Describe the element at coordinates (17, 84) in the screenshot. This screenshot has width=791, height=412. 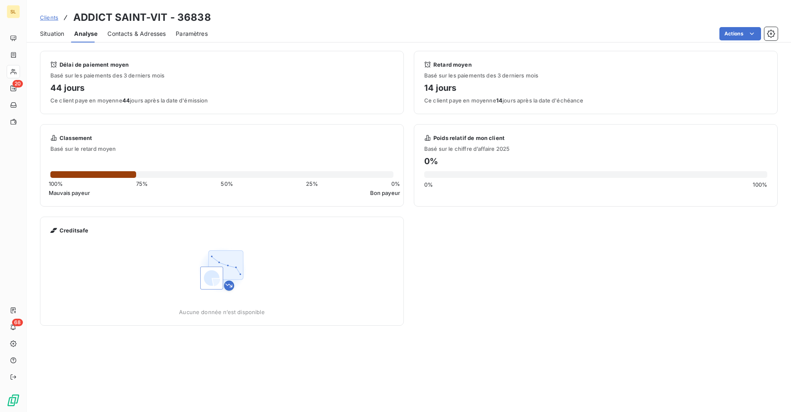
I see `span: 20` at that location.